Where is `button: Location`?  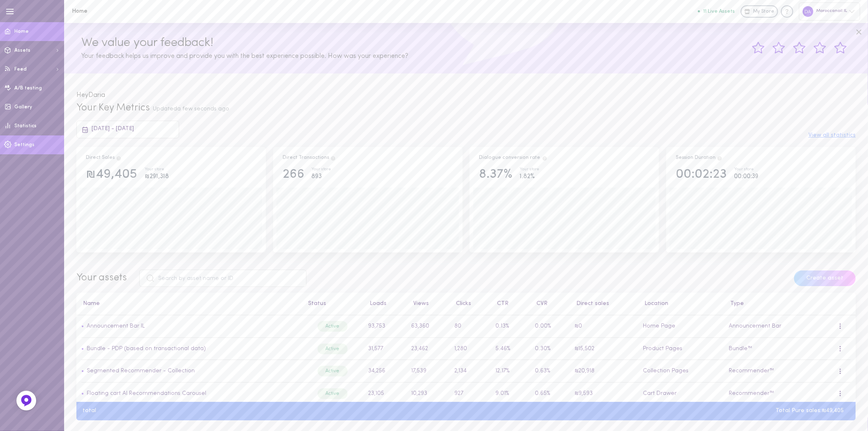
button: Location is located at coordinates (655, 304).